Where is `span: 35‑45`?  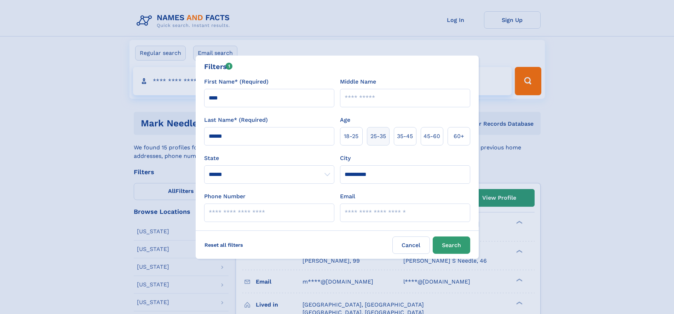 span: 35‑45 is located at coordinates (404, 136).